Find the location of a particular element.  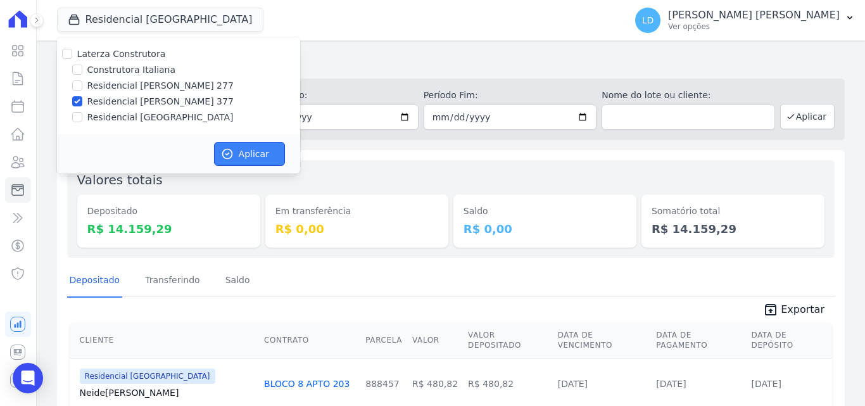

label: Período Fim: is located at coordinates (510, 95).